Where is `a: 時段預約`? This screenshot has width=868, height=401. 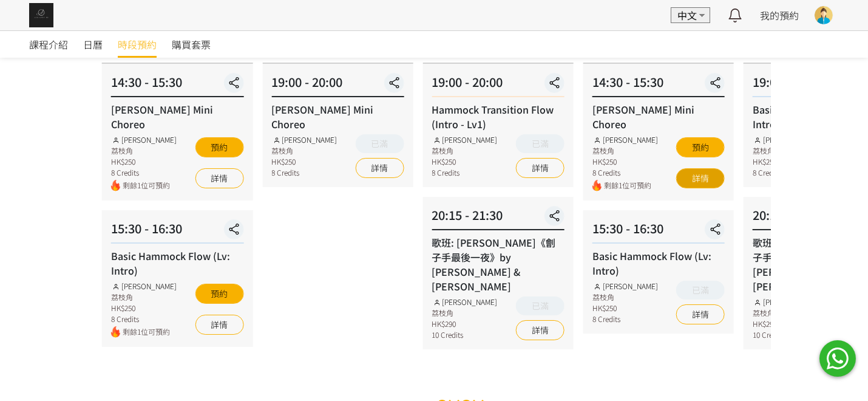
a: 時段預約 is located at coordinates (137, 44).